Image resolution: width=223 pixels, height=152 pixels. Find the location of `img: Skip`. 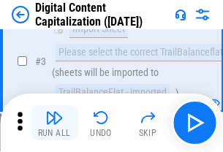

img: Skip is located at coordinates (147, 117).